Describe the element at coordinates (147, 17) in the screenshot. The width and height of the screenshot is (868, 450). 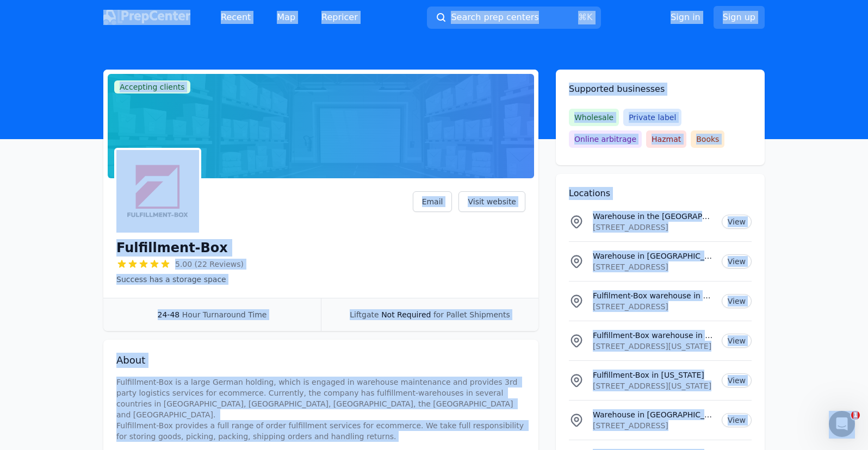
I see `img: PrepCenter` at that location.